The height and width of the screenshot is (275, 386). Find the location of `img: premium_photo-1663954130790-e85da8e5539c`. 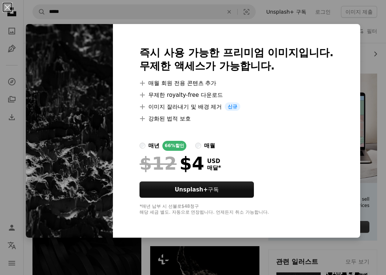

img: premium_photo-1663954130790-e85da8e5539c is located at coordinates (69, 131).